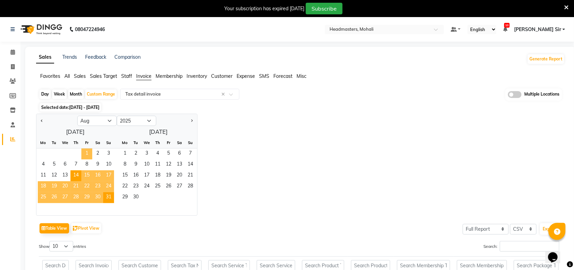  I want to click on span: 9, so click(136, 165).